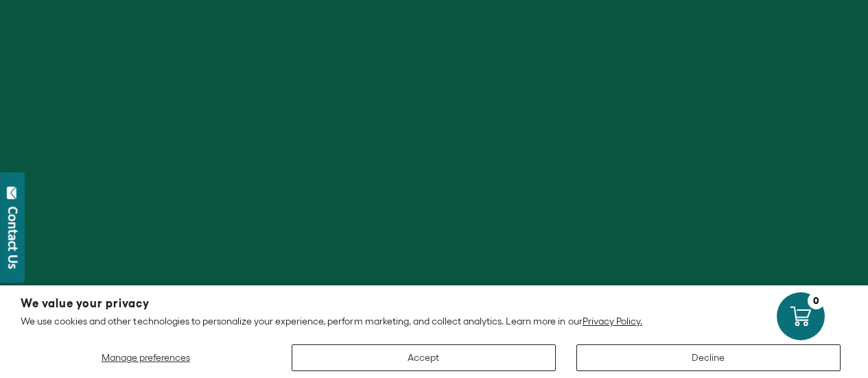  I want to click on p: We use cookies and other technologies to personalize your experience, perform marketing, and coll..., so click(434, 321).